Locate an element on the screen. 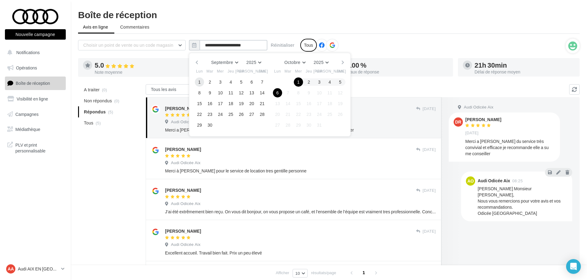 This screenshot has width=587, height=280. button: 29 is located at coordinates (298, 125).